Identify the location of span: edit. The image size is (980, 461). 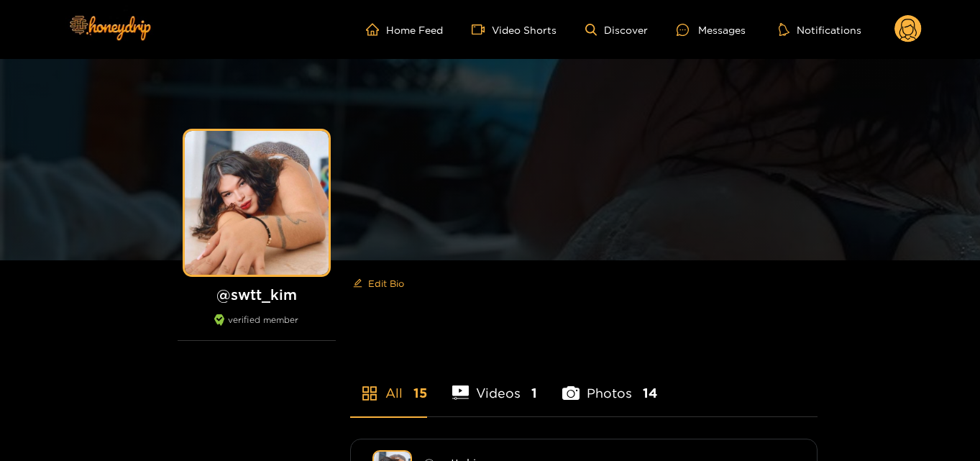
(358, 283).